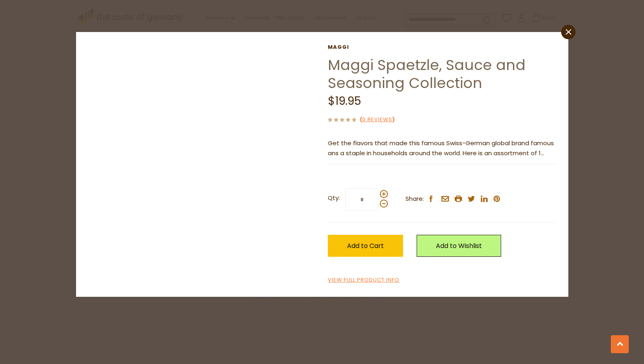 The image size is (644, 364). What do you see at coordinates (377, 120) in the screenshot?
I see `a: 0 Reviews` at bounding box center [377, 120].